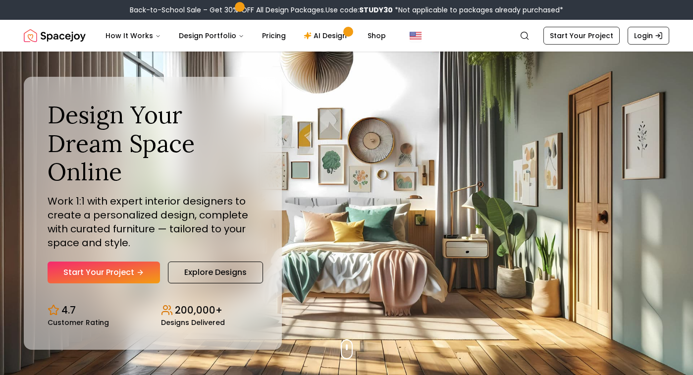  I want to click on nav: Global, so click(346, 36).